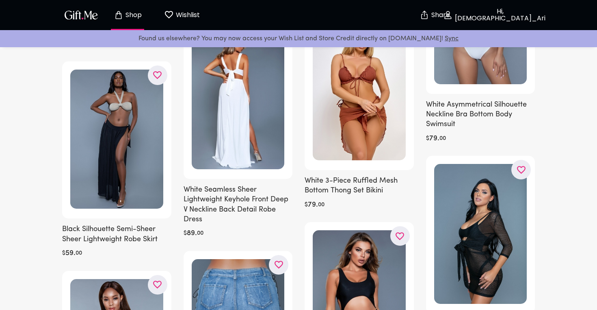 The height and width of the screenshot is (310, 597). What do you see at coordinates (425, 15) in the screenshot?
I see `img: secure` at bounding box center [425, 15].